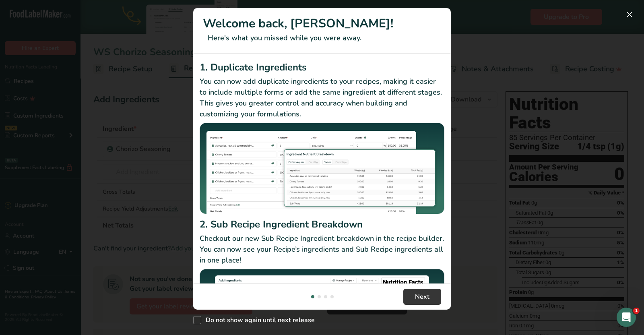 This screenshot has width=644, height=335. What do you see at coordinates (322, 67) in the screenshot?
I see `h2: 1. Duplicate Ingredients` at bounding box center [322, 67].